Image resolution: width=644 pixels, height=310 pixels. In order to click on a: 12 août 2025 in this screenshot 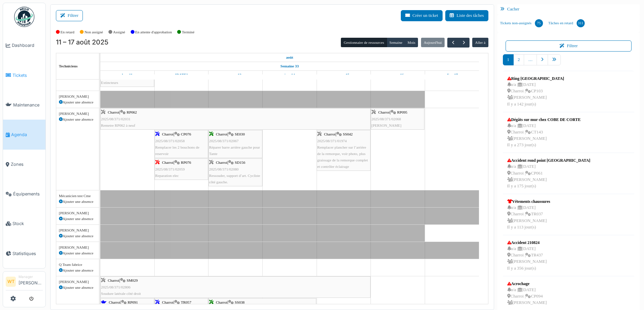, I will do `click(182, 75)`.